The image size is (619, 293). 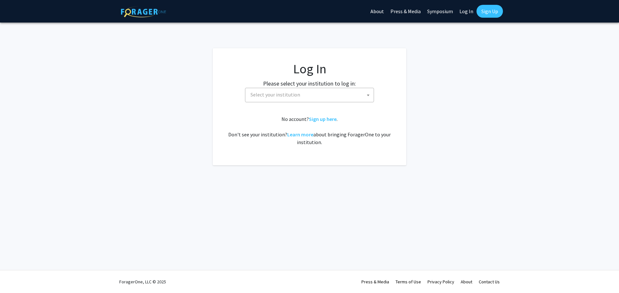 I want to click on a: Contact Us, so click(x=489, y=282).